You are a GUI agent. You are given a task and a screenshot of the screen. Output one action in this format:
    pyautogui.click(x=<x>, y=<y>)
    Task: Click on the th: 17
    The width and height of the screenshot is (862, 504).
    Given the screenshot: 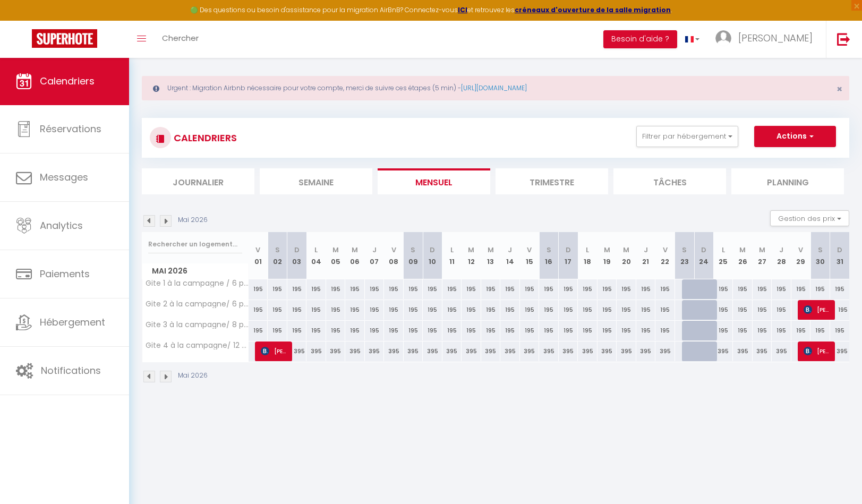 What is the action you would take?
    pyautogui.click(x=569, y=255)
    